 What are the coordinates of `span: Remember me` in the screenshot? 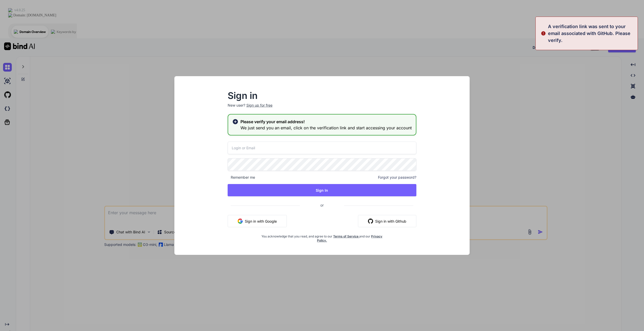 It's located at (241, 178).